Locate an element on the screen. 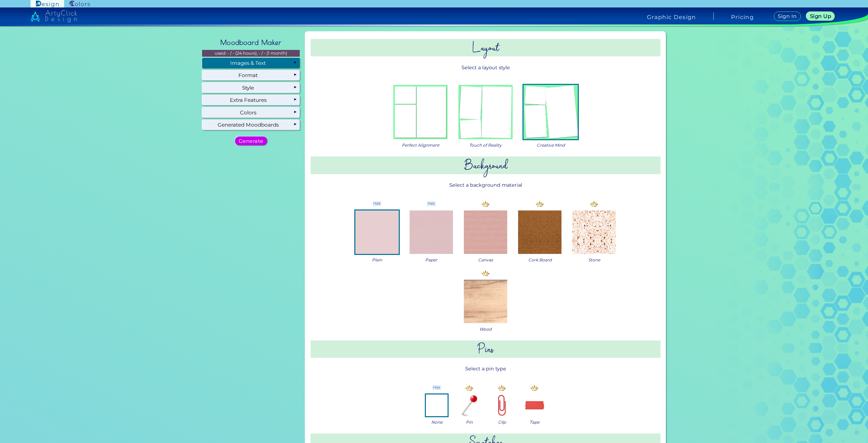  p: Select a layout style is located at coordinates (486, 68).